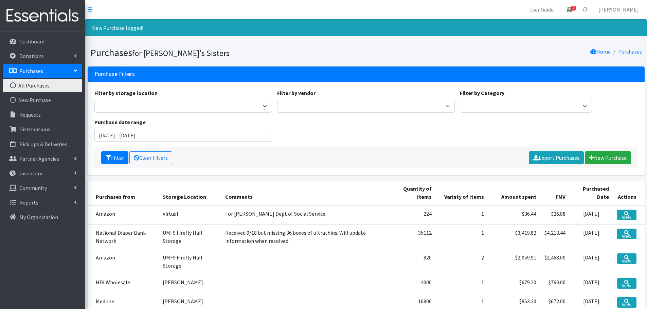  Describe the element at coordinates (39, 159) in the screenshot. I see `p: Partner Agencies` at that location.